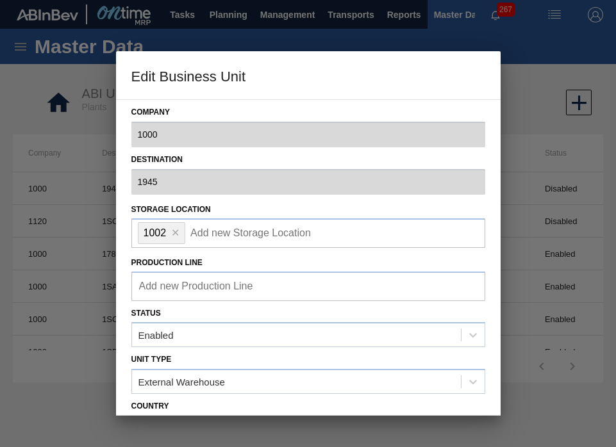 The height and width of the screenshot is (447, 616). What do you see at coordinates (146, 313) in the screenshot?
I see `label: Status` at bounding box center [146, 313].